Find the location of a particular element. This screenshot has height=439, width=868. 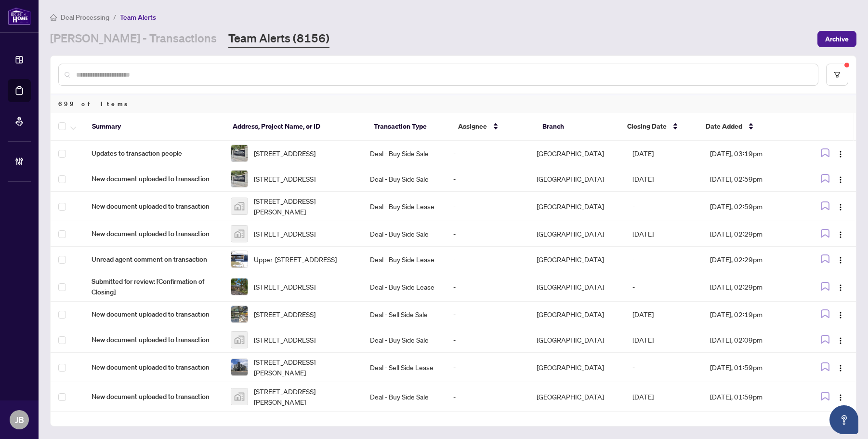

span: Date Added is located at coordinates (724, 126).